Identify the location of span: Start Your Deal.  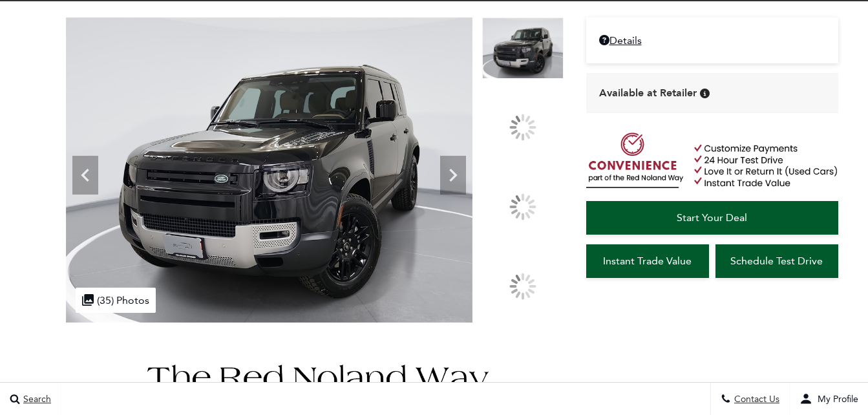
(712, 217).